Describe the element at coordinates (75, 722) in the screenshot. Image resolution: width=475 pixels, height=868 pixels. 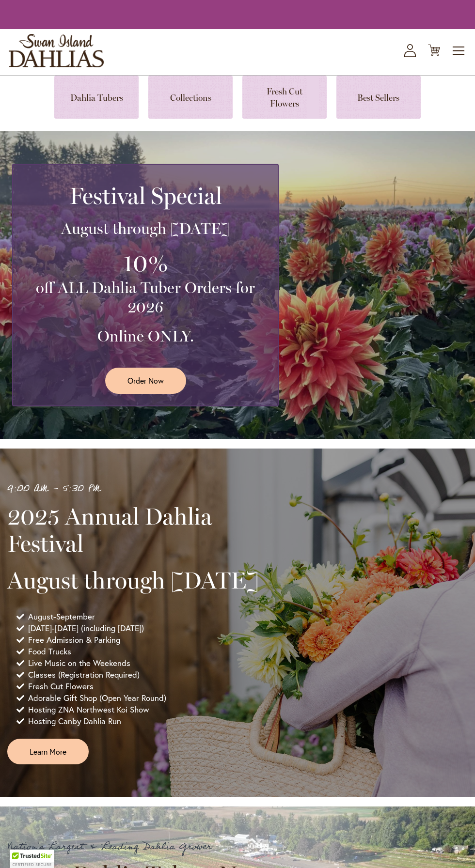
I see `span: Hosting Canby Dahlia Run` at that location.